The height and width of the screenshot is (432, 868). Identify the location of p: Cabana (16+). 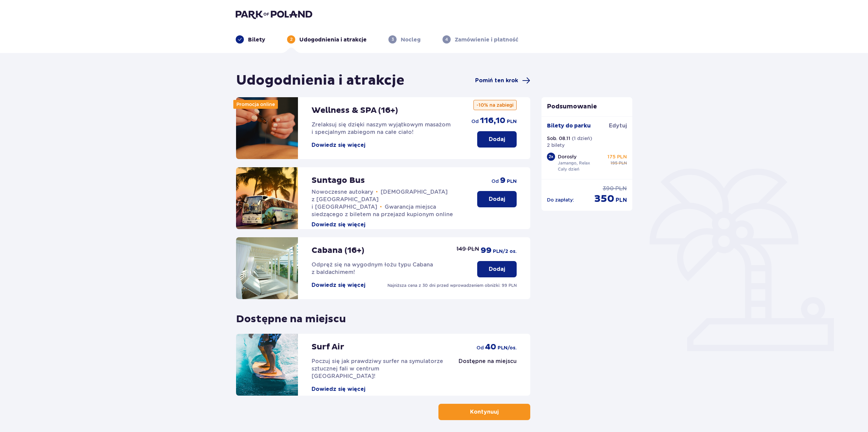
(338, 251).